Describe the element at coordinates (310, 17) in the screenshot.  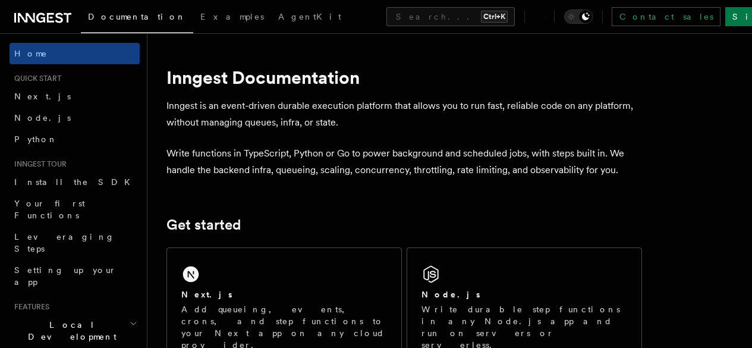
I see `span: AgentKit` at that location.